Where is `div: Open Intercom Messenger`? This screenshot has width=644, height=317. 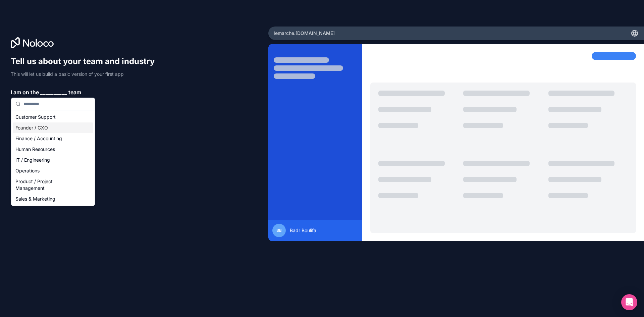 div: Open Intercom Messenger is located at coordinates (629, 302).